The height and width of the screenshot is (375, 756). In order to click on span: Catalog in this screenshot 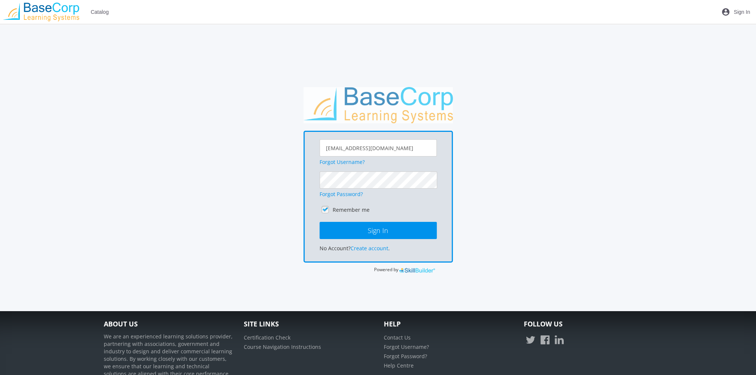, I will do `click(100, 12)`.